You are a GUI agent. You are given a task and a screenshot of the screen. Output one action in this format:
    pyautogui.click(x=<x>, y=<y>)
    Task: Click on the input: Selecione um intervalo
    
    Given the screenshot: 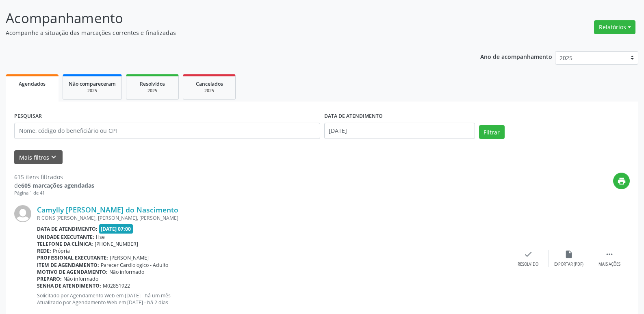 What is the action you would take?
    pyautogui.click(x=399, y=131)
    